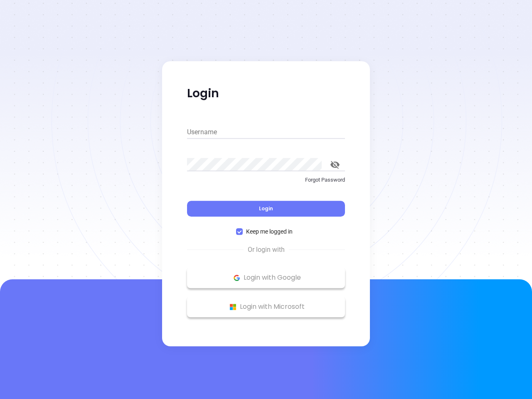  Describe the element at coordinates (266, 307) in the screenshot. I see `p: Login with Microsoft` at that location.